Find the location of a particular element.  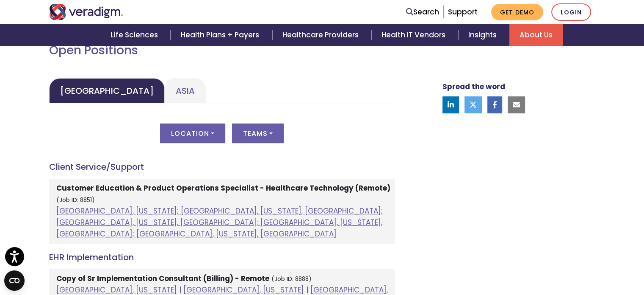

a: About Us is located at coordinates (536, 35).